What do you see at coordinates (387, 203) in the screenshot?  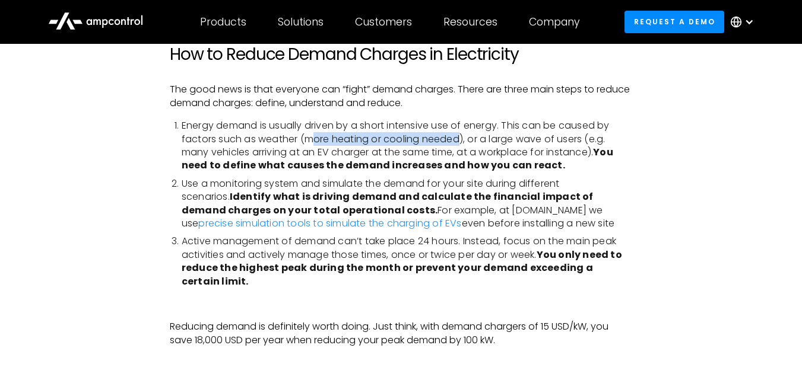 I see `strong: Identify what is driving demand and calculate the financial impact of demand charges on your tota...` at bounding box center [387, 203].